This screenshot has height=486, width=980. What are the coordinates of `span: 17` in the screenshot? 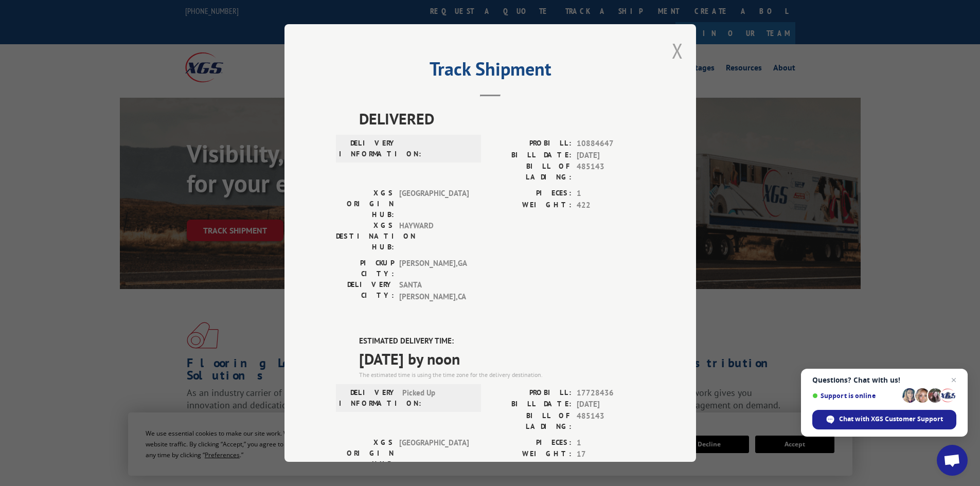 It's located at (610, 454).